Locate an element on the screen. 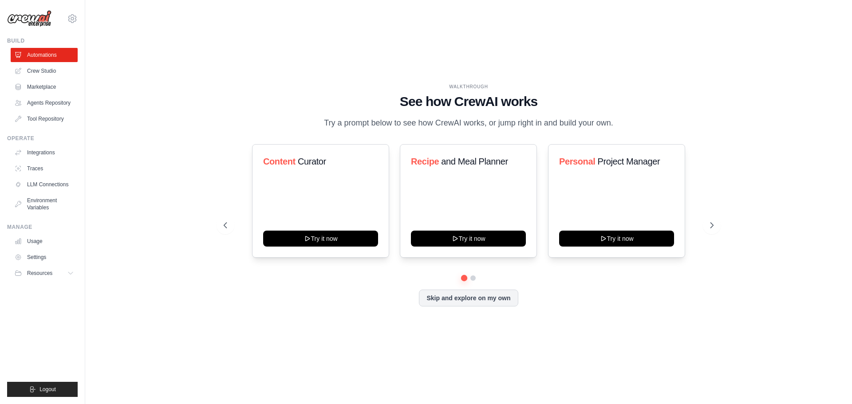 This screenshot has height=404, width=852. span: Content is located at coordinates (279, 162).